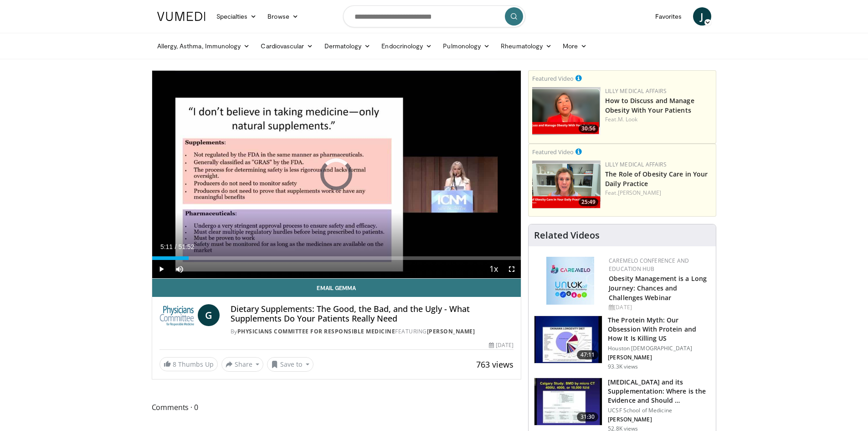  I want to click on span: 47:11, so click(588, 355).